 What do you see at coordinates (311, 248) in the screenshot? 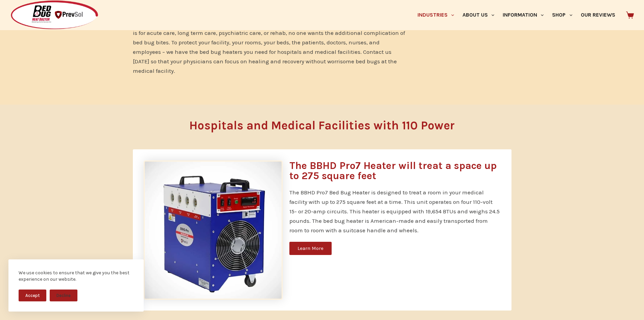
I see `a: Learn More` at bounding box center [311, 248].